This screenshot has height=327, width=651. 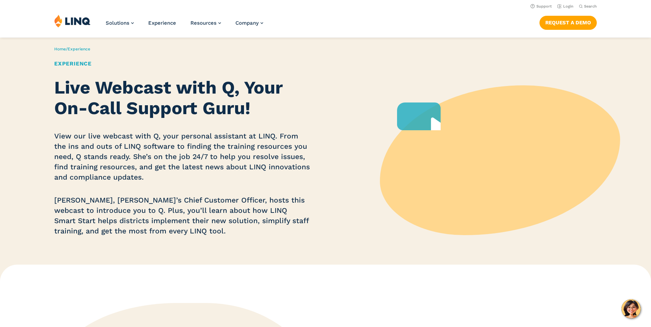 I want to click on a: Support, so click(x=541, y=6).